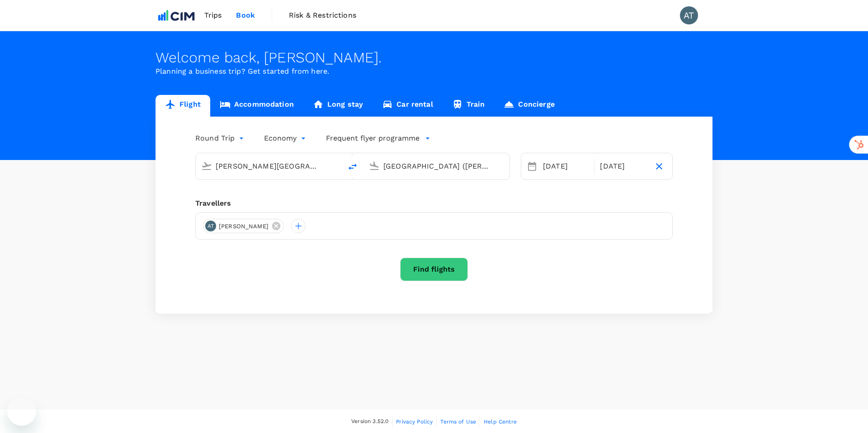 This screenshot has height=433, width=868. I want to click on div: Travellers, so click(434, 203).